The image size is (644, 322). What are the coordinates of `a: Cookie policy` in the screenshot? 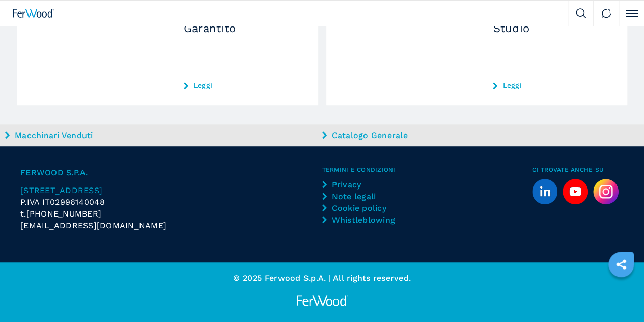 It's located at (365, 208).